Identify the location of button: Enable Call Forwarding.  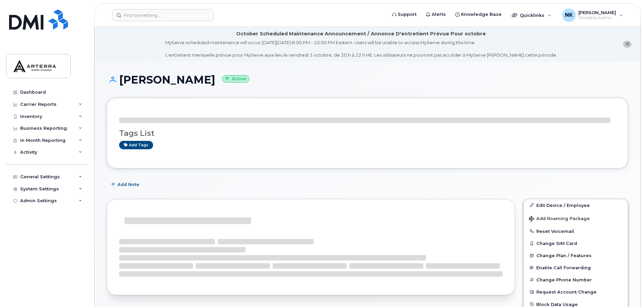
(575, 268).